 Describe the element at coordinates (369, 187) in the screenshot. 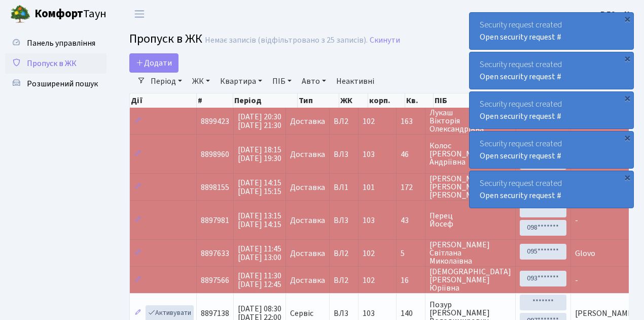

I see `span: 101` at that location.